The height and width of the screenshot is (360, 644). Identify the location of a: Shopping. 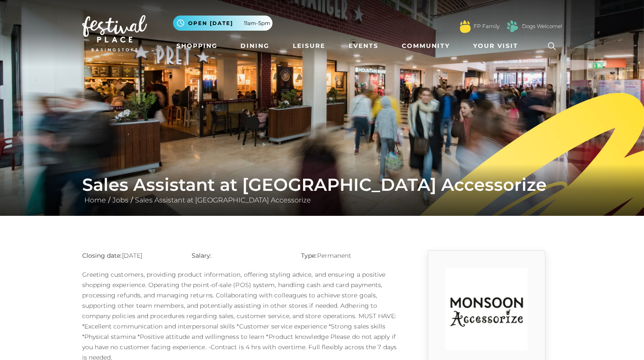
(197, 46).